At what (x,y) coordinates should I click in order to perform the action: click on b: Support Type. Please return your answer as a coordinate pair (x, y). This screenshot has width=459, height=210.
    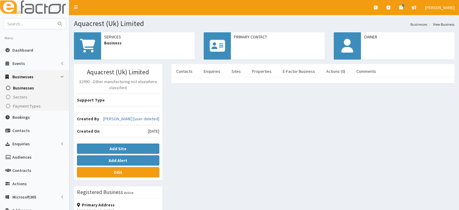
    Looking at the image, I should click on (91, 100).